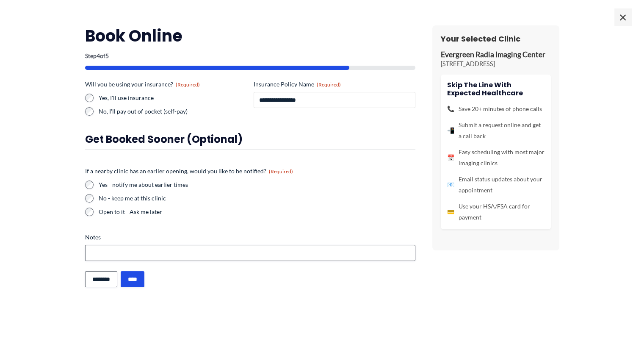 The height and width of the screenshot is (350, 644). Describe the element at coordinates (335, 84) in the screenshot. I see `label: Insurance Policy Name` at that location.